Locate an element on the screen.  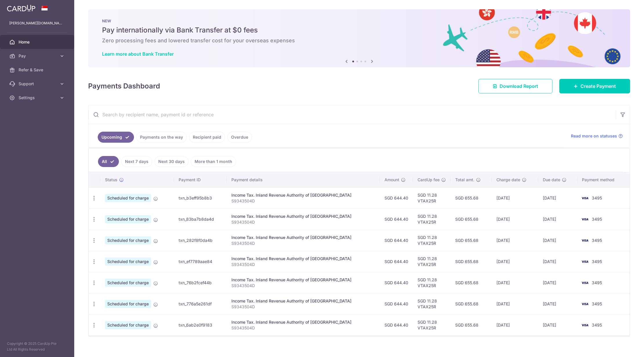
span: Support is located at coordinates (38, 84).